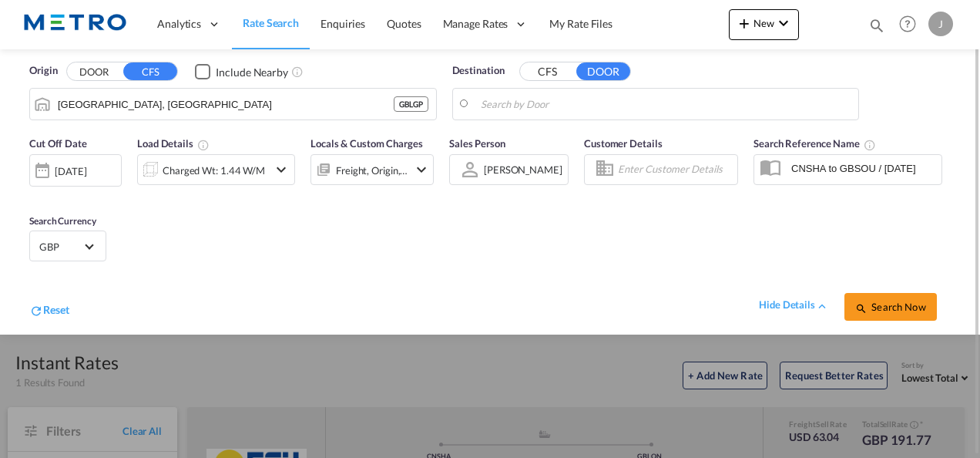 This screenshot has width=980, height=458. I want to click on div: Charged Wt: 1.44 W/M, so click(213, 170).